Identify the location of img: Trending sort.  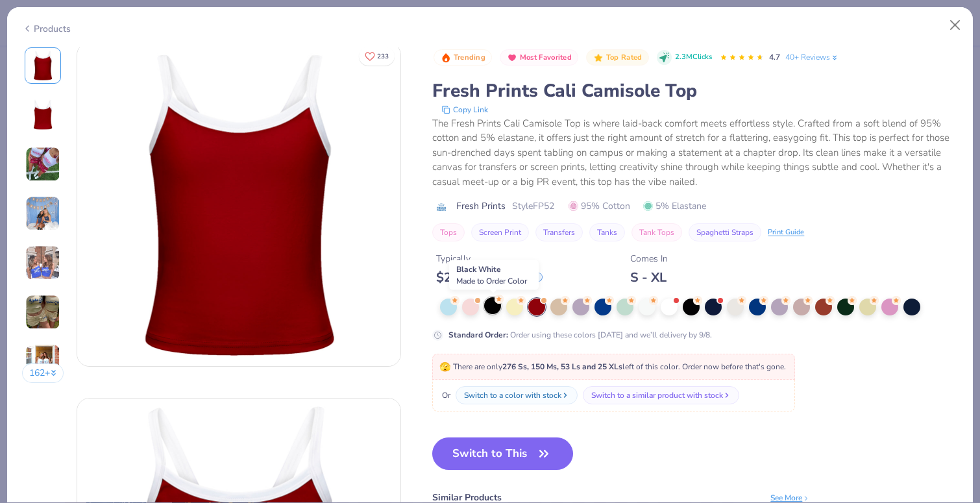
(446, 58).